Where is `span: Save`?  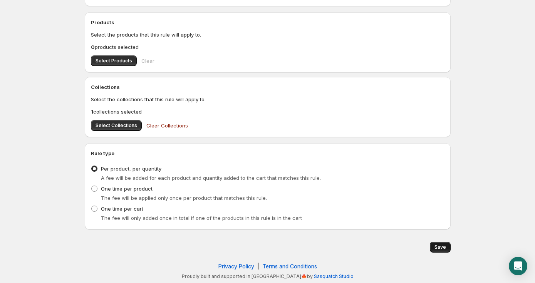
span: Save is located at coordinates (440, 247).